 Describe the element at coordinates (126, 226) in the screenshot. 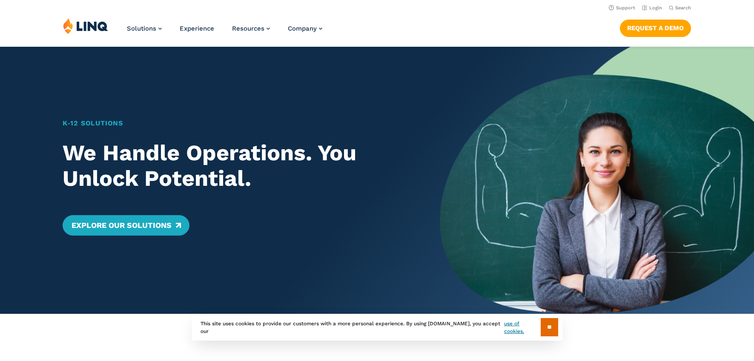

I see `a: Explore Our Solutions` at that location.